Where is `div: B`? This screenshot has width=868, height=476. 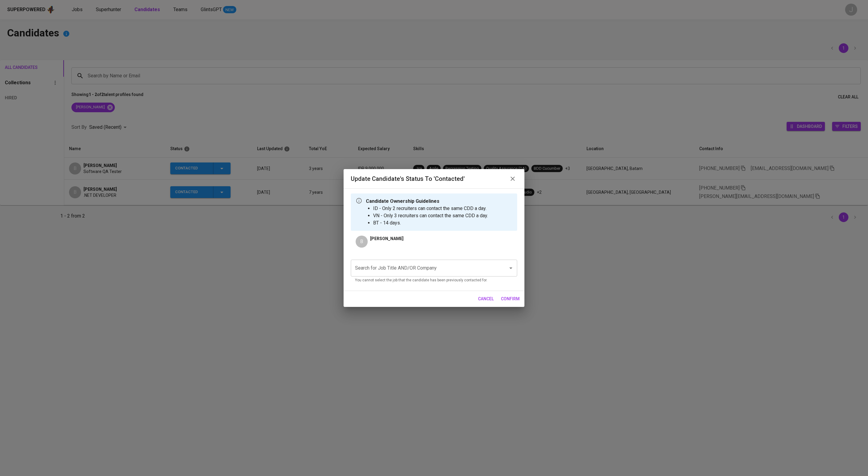 div: B is located at coordinates (361, 242).